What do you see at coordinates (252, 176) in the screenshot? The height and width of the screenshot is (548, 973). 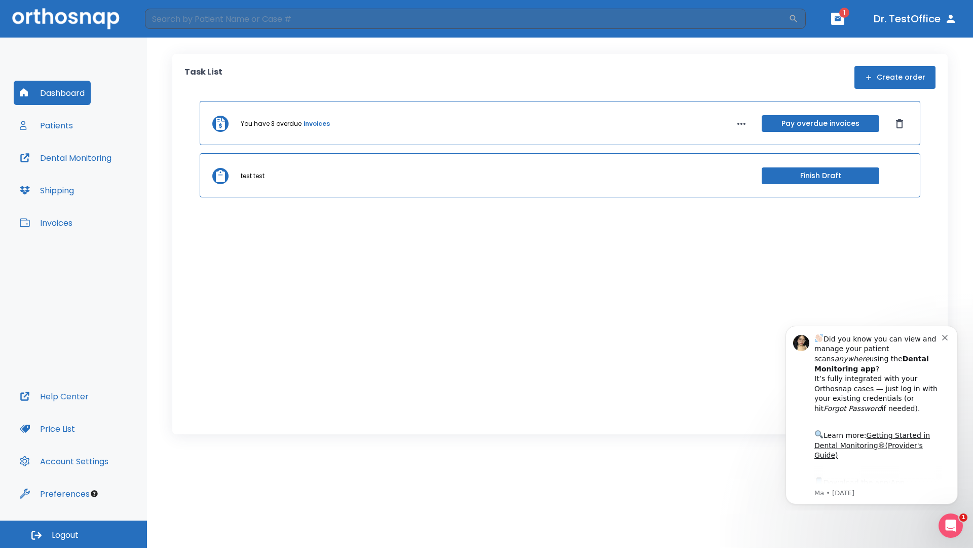 I see `p: test test` at bounding box center [252, 176].